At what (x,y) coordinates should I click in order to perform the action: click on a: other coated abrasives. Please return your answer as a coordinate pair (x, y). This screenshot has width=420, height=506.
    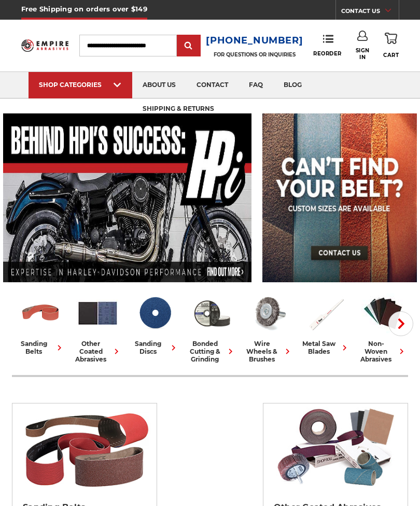
    Looking at the image, I should click on (98, 327).